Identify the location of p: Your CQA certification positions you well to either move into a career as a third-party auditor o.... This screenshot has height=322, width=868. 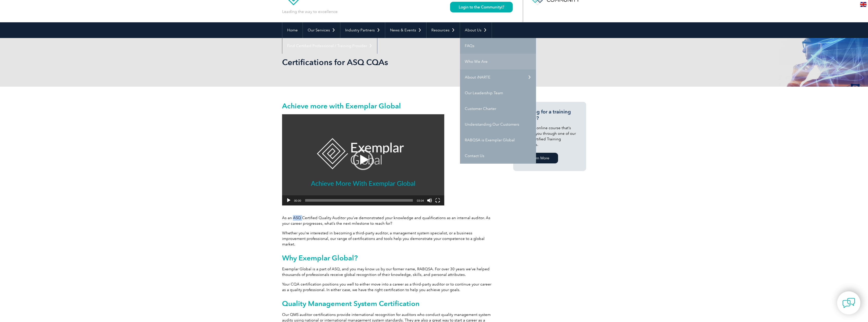
(389, 287).